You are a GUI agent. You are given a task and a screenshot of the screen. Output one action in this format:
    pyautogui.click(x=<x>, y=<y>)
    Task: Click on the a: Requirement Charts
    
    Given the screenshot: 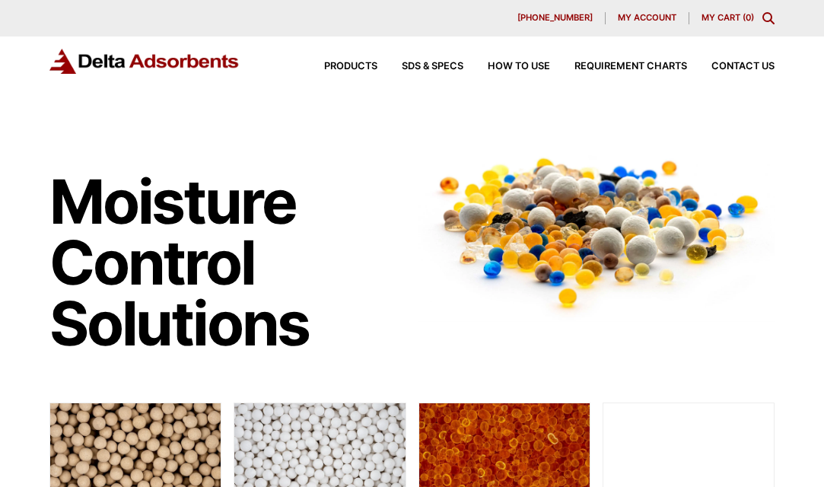 What is the action you would take?
    pyautogui.click(x=619, y=66)
    